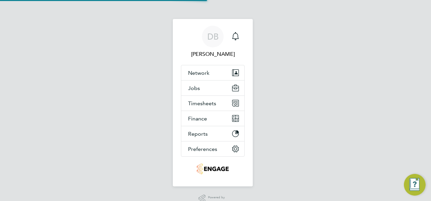  Describe the element at coordinates (203, 149) in the screenshot. I see `span: Preferences` at that location.